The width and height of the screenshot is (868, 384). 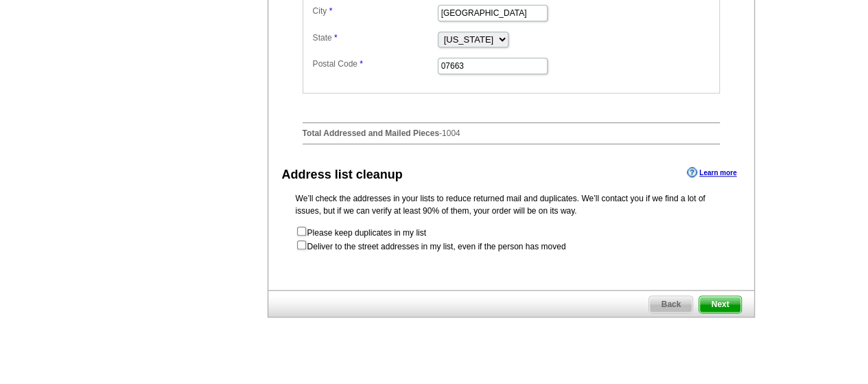 What do you see at coordinates (370, 133) in the screenshot?
I see `strong: Total Addressed and Mailed Pieces` at bounding box center [370, 133].